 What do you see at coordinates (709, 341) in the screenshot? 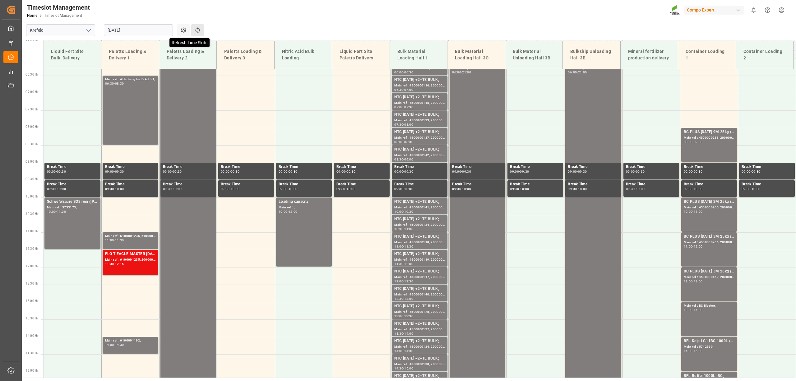
I see `div: BFL Kelp LG1 IBC 1000L (KRE);` at bounding box center [709, 341].